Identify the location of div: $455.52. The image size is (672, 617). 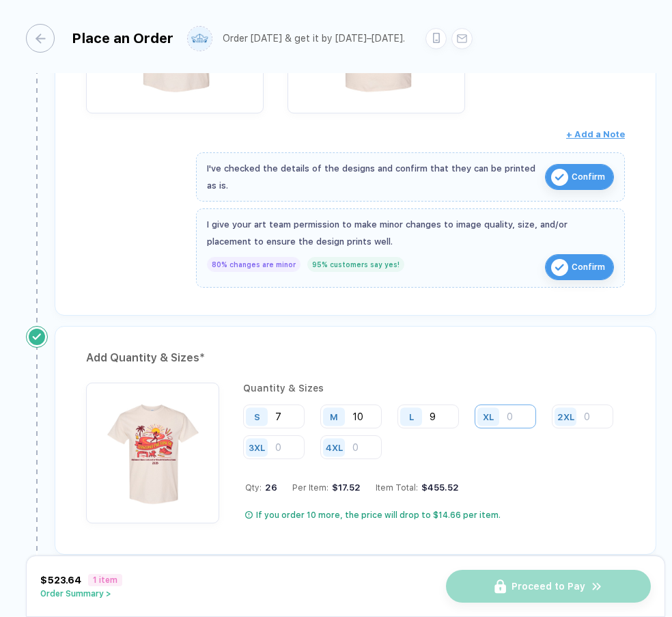
(438, 487).